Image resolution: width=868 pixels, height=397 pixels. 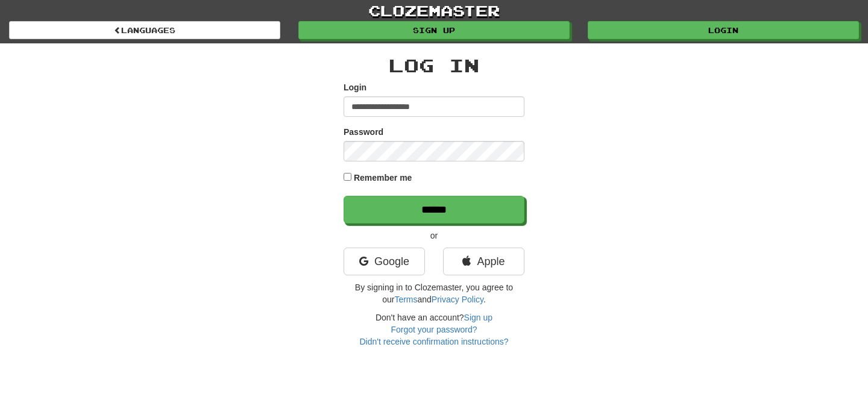 I want to click on div: Don't have an account?, so click(x=434, y=330).